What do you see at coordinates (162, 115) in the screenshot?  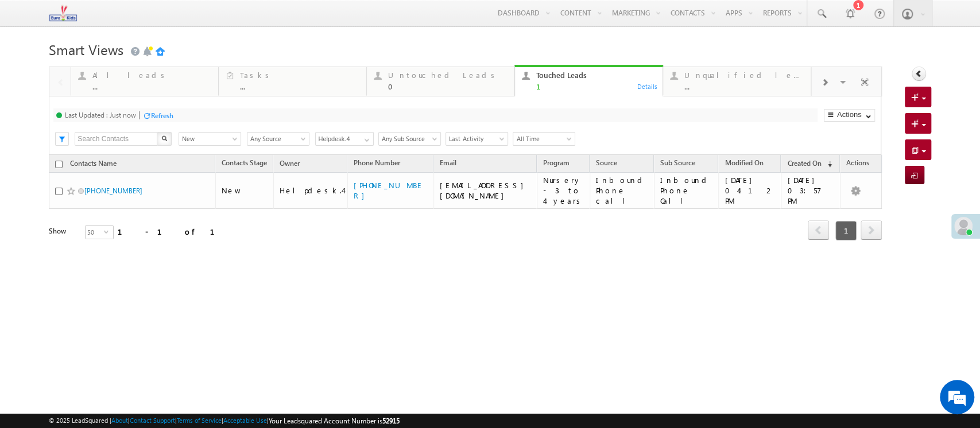 I see `div: Refresh` at bounding box center [162, 115].